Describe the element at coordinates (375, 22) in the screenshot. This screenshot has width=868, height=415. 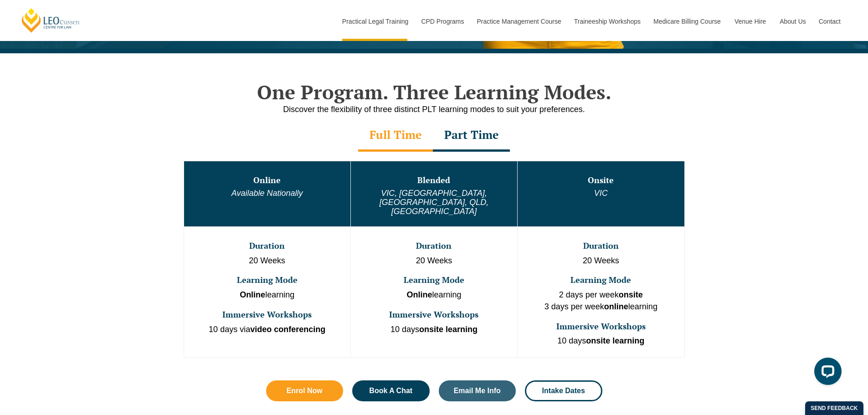
I see `a: Practical Legal Training` at that location.